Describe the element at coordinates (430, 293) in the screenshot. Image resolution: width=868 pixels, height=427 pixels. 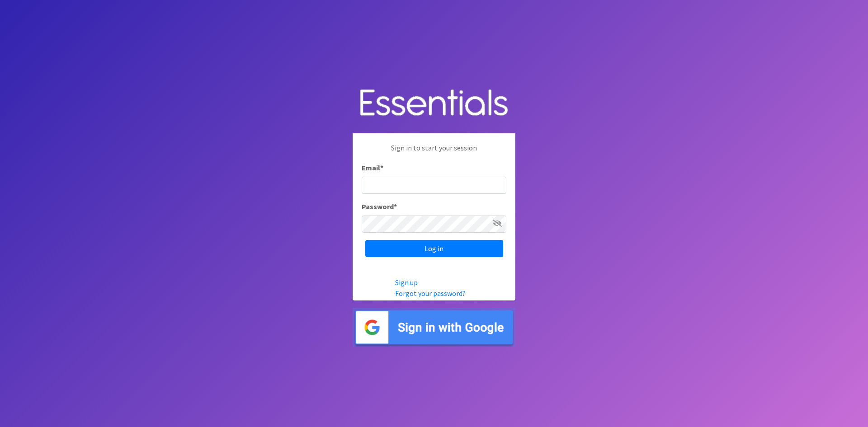
I see `a: Forgot your password?` at that location.